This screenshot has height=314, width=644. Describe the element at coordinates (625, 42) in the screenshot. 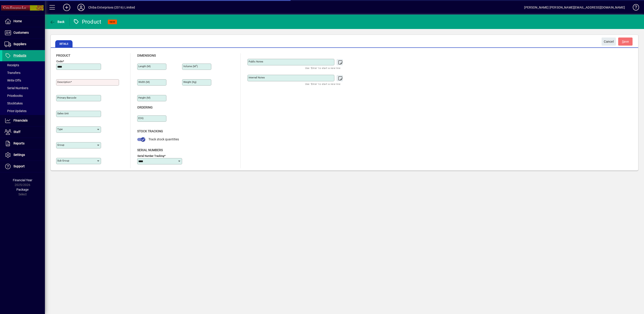

I see `button: Save` at that location.